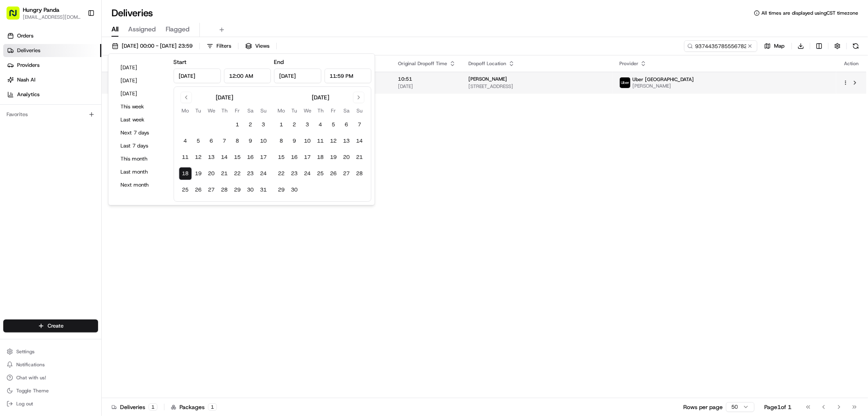  Describe the element at coordinates (29, 51) in the screenshot. I see `span: Deliveries` at that location.